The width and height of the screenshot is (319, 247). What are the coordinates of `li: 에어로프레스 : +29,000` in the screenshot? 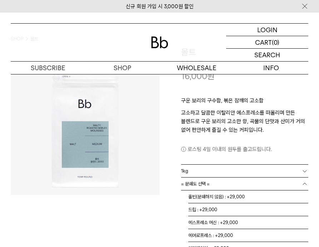 It's located at (249, 235).